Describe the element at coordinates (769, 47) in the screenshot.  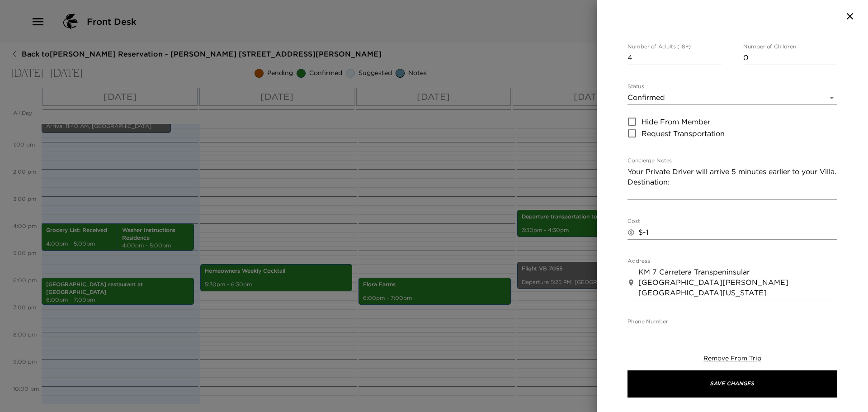
I see `label: Number of Children` at that location.